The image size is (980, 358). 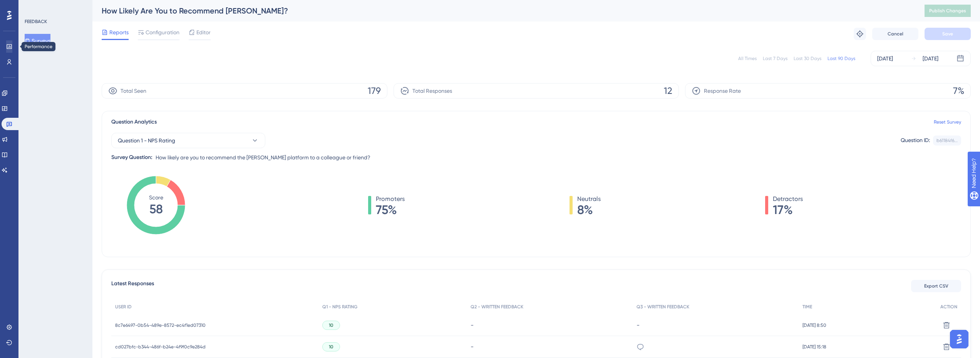 I want to click on div: FEEDBACK, so click(x=36, y=22).